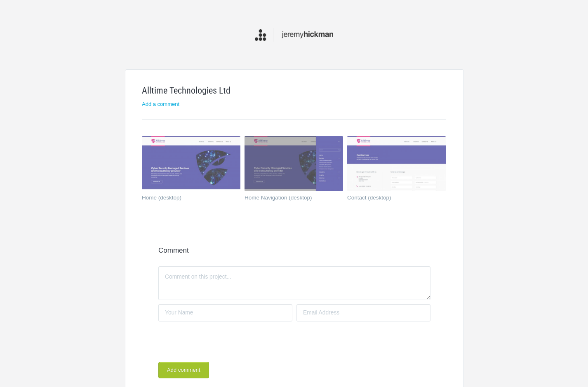 Image resolution: width=588 pixels, height=387 pixels. Describe the element at coordinates (363, 313) in the screenshot. I see `input: Email Address` at that location.